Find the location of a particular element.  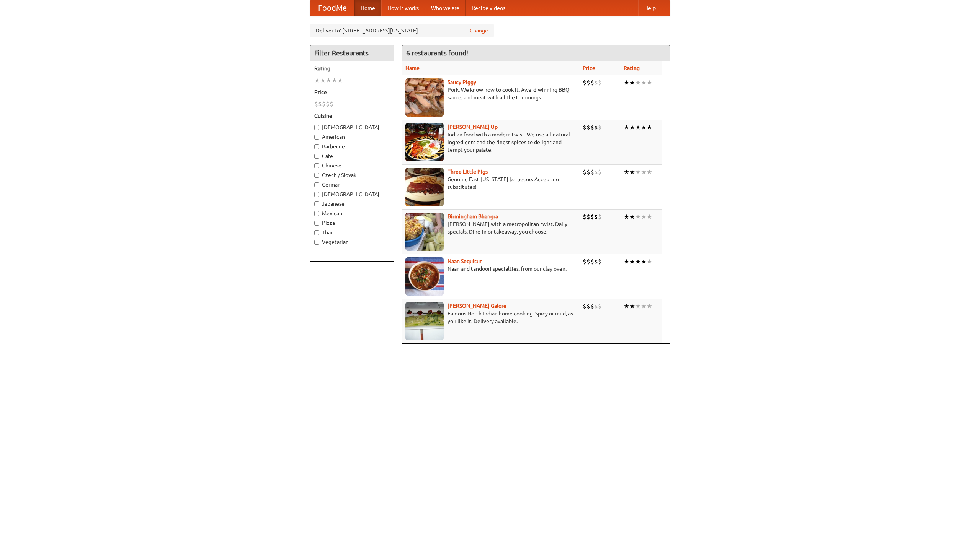

label: Mexican is located at coordinates (352, 213).